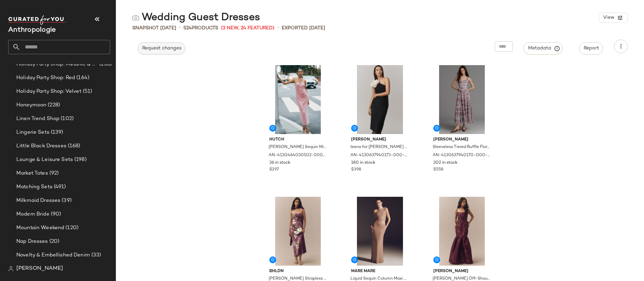 This screenshot has height=281, width=644. I want to click on span: 36 in stock, so click(280, 163).